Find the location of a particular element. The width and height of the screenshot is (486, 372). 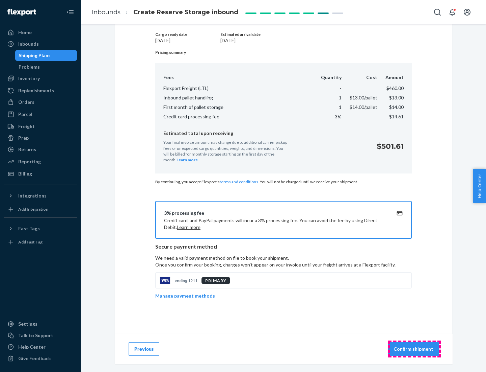

button: Give Feedback is located at coordinates (41, 358).